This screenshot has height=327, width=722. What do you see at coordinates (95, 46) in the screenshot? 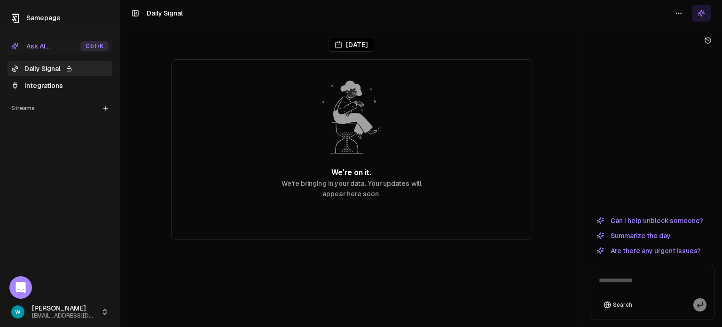
I see `div: Ctrl +K` at bounding box center [95, 46].